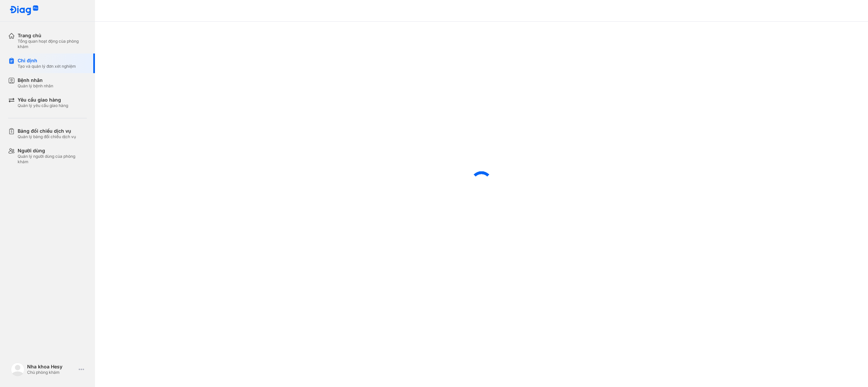 Image resolution: width=868 pixels, height=387 pixels. What do you see at coordinates (52, 151) in the screenshot?
I see `div: Người dùng` at bounding box center [52, 151].